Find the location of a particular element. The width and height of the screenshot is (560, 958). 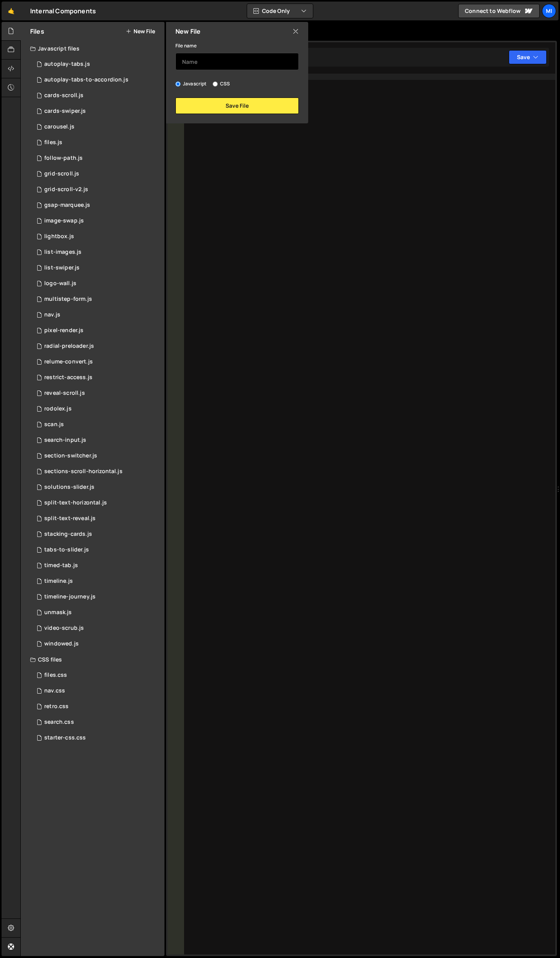

div: 15229/45389.js is located at coordinates (97, 393).